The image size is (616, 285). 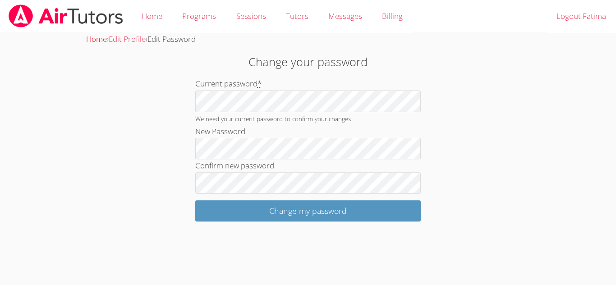 I want to click on label: Current password, so click(x=228, y=83).